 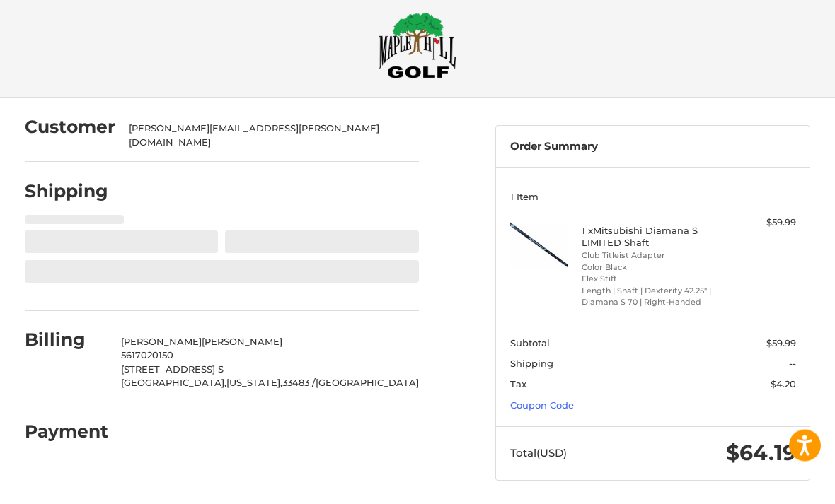 What do you see at coordinates (759, 224) in the screenshot?
I see `div: $59.99` at bounding box center [759, 224].